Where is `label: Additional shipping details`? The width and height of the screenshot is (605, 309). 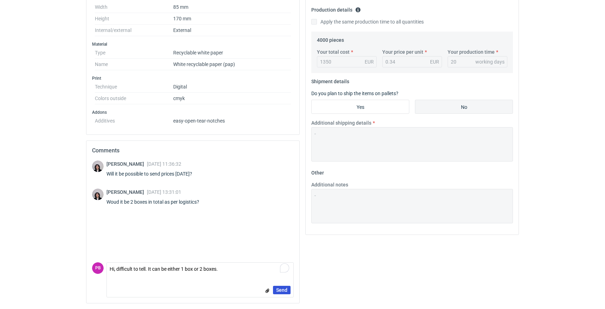
label: Additional shipping details is located at coordinates (341, 123).